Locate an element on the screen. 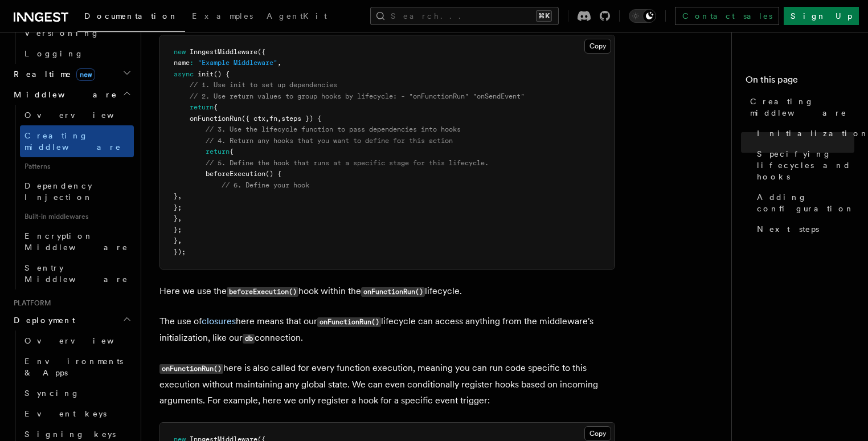 This screenshot has width=868, height=441. a: Next steps is located at coordinates (803, 229).